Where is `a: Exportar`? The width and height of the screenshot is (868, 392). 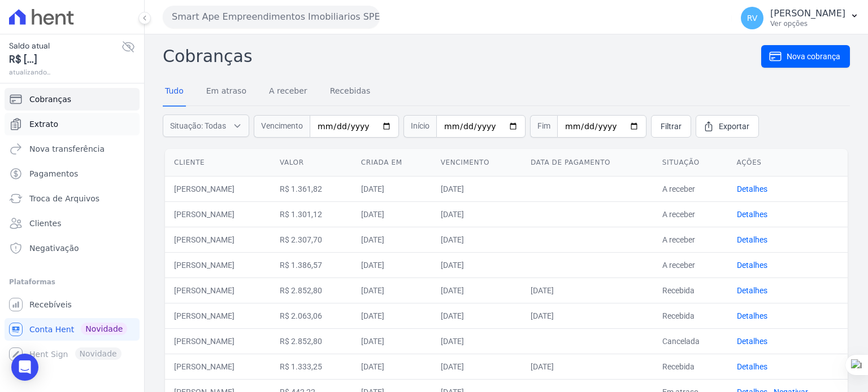 a: Exportar is located at coordinates (728, 126).